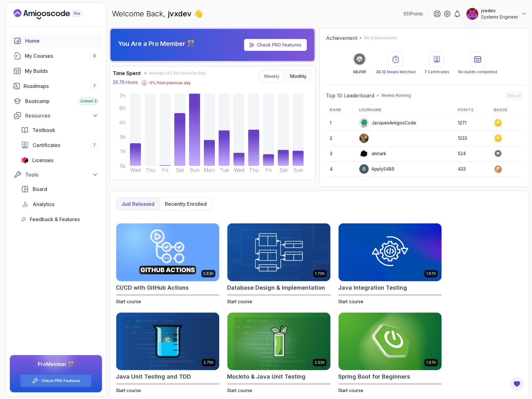 This screenshot has width=532, height=399. What do you see at coordinates (60, 145) in the screenshot?
I see `a: certificates` at bounding box center [60, 145].